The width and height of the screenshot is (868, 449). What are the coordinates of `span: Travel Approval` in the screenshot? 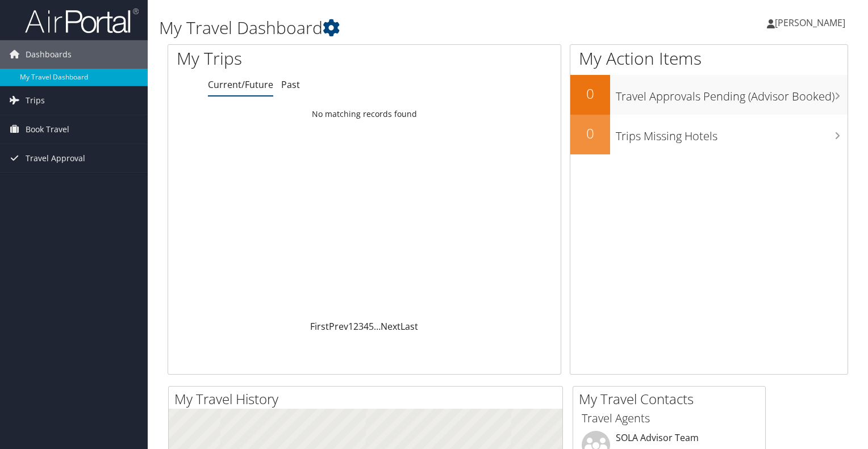 It's located at (55, 158).